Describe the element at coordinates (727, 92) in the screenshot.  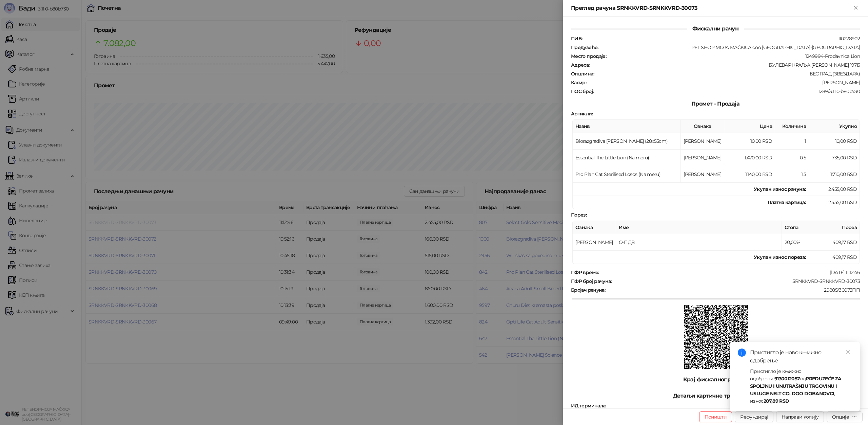
I see `div: 1289/3.11.0-b80b730` at that location.